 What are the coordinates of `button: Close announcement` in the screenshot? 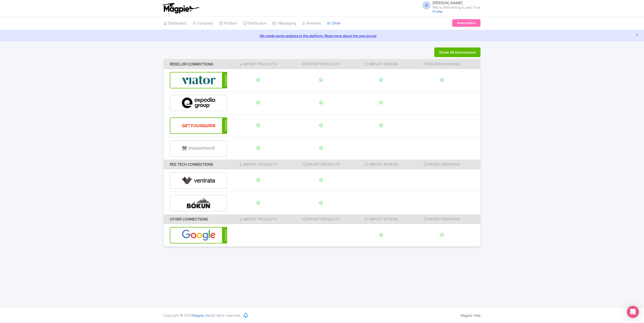 It's located at (637, 36).